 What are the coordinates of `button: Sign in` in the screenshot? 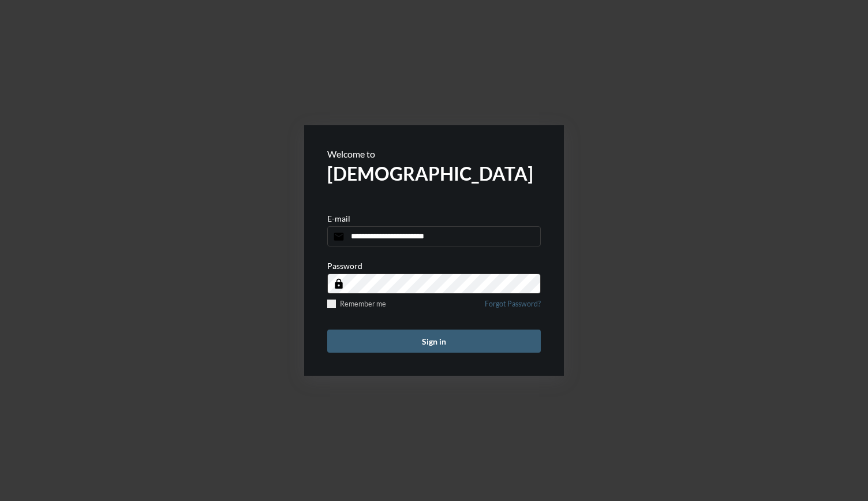 It's located at (434, 340).